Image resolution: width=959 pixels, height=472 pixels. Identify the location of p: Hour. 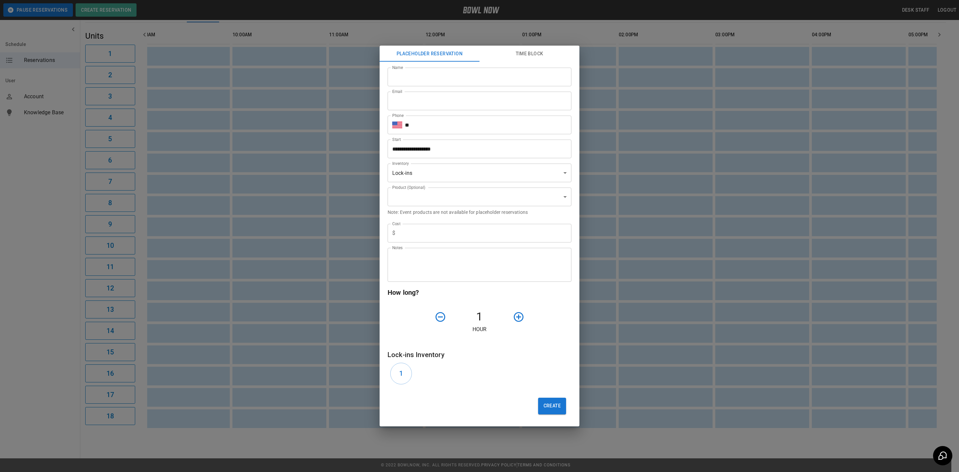
(480, 329).